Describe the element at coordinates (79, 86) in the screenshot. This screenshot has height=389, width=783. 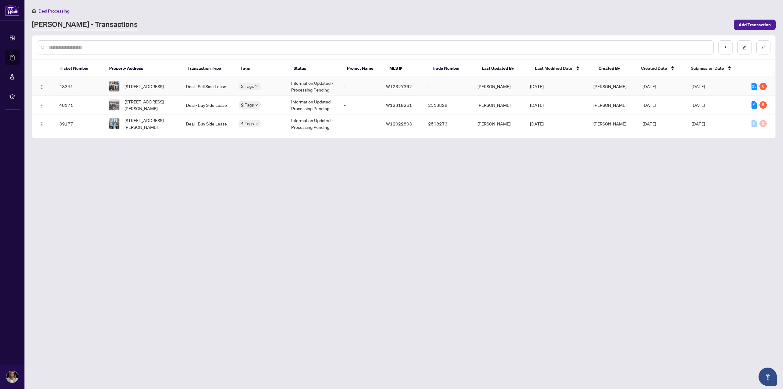
I see `td: 48341` at that location.